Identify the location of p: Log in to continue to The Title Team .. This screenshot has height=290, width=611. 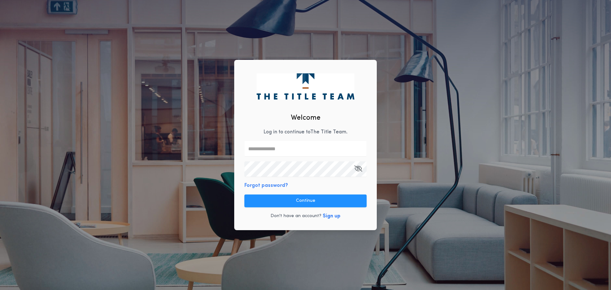
(306, 132).